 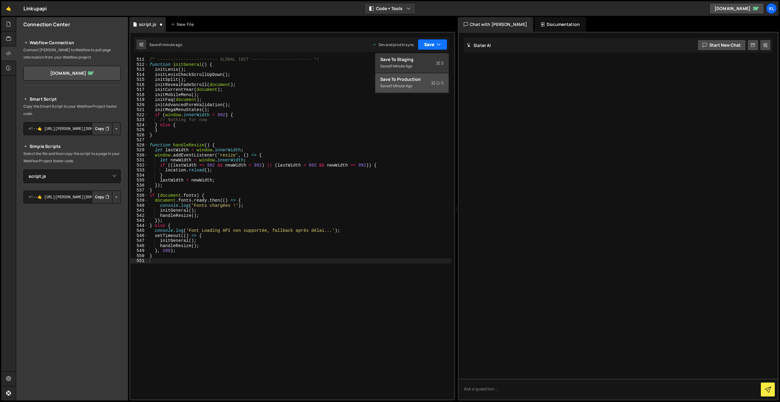 What do you see at coordinates (139, 120) in the screenshot?
I see `div: 523` at bounding box center [139, 120].